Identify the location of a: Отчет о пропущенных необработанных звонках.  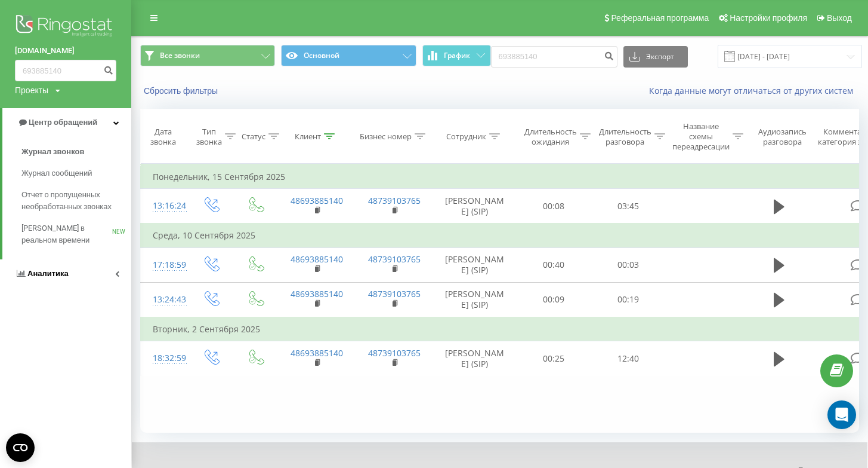
(76, 200).